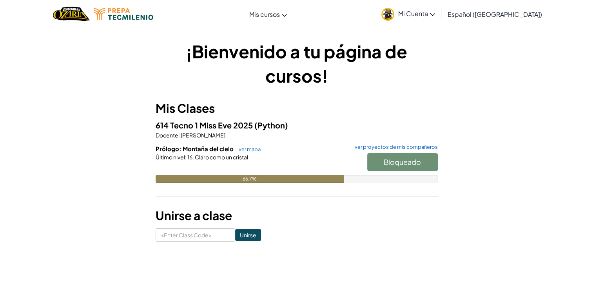 Image resolution: width=593 pixels, height=289 pixels. I want to click on img: avatar, so click(388, 14).